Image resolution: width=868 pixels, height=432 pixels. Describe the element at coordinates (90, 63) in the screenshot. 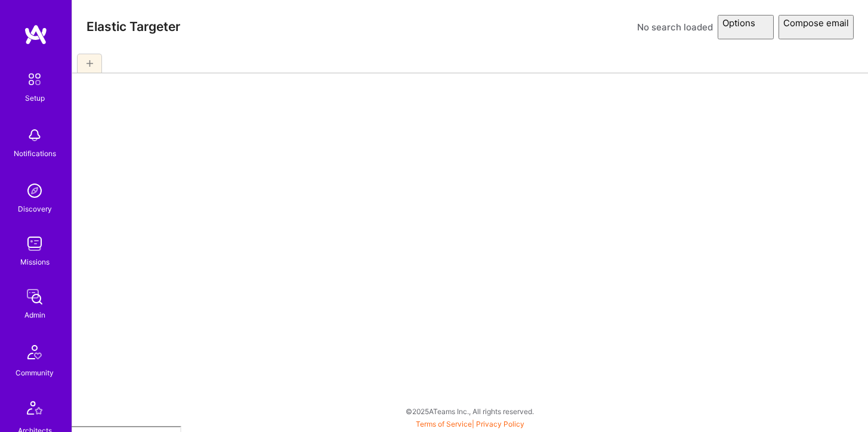

I see `i: icon Plus` at that location.